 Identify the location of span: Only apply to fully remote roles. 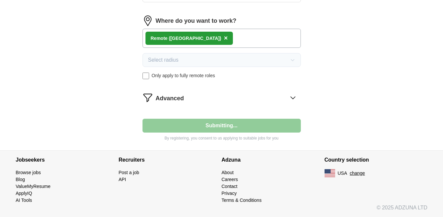
(183, 75).